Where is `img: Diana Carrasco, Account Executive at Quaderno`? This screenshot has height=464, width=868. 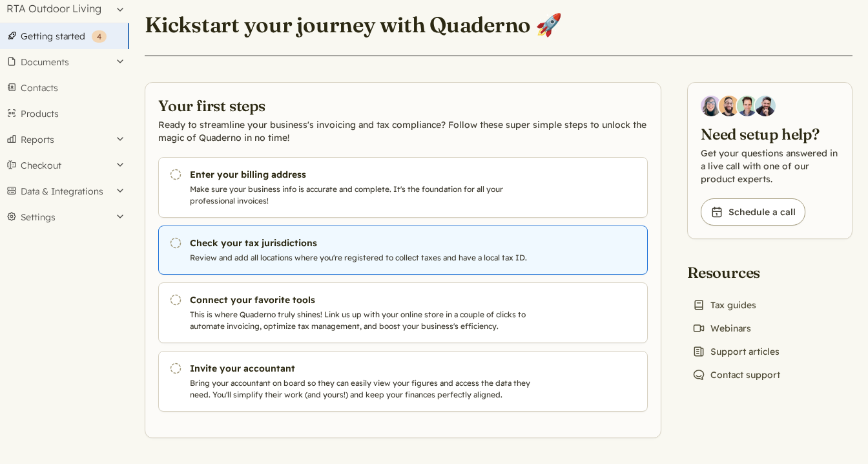
img: Diana Carrasco, Account Executive at Quaderno is located at coordinates (712, 106).